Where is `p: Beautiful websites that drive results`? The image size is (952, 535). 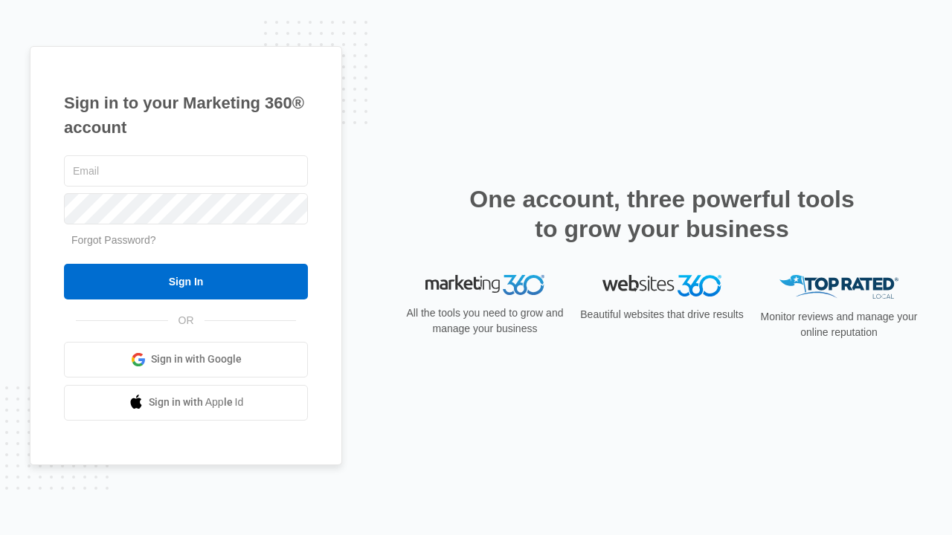
p: Beautiful websites that drive results is located at coordinates (662, 314).